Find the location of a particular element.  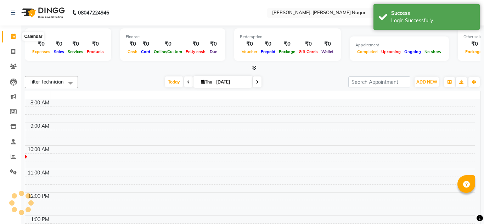

span: Online/Custom is located at coordinates (168, 52).